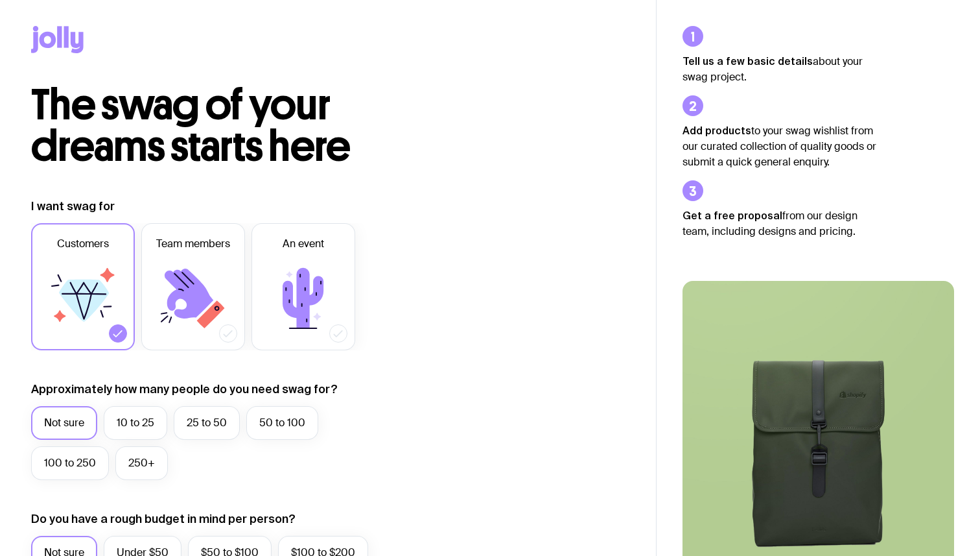 This screenshot has width=980, height=556. I want to click on span: Team members, so click(194, 244).